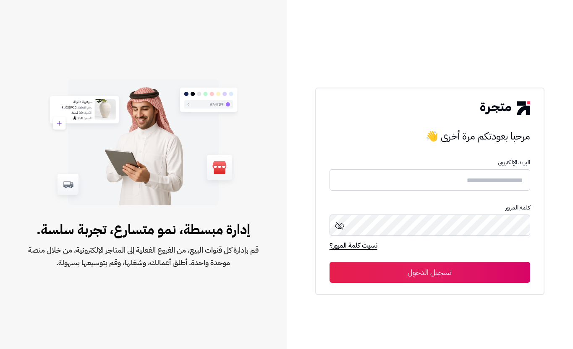  What do you see at coordinates (430, 208) in the screenshot?
I see `p: كلمة المرور` at bounding box center [430, 208].